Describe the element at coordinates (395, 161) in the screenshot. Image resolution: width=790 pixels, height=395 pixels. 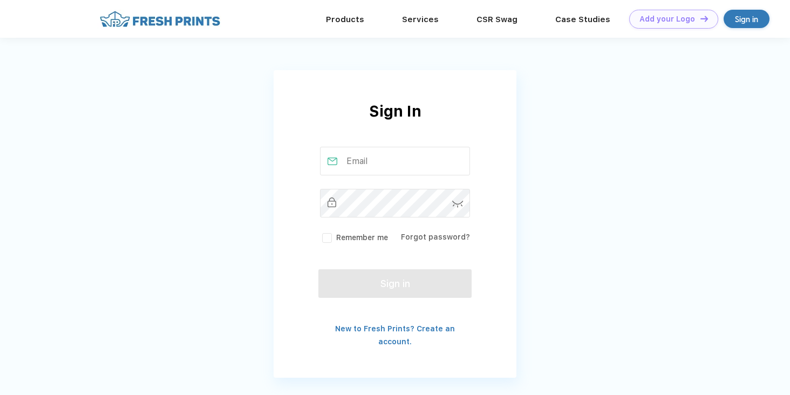
I see `input: Email` at that location.